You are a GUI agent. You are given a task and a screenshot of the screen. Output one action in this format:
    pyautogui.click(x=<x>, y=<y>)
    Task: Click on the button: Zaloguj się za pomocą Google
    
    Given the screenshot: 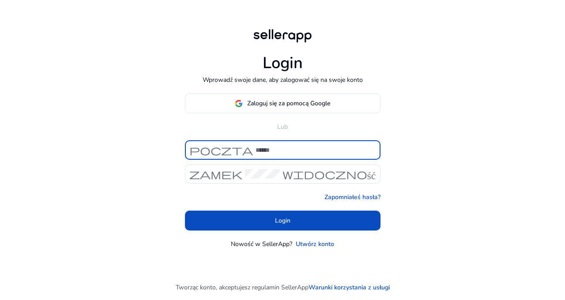 What is the action you would take?
    pyautogui.click(x=283, y=103)
    